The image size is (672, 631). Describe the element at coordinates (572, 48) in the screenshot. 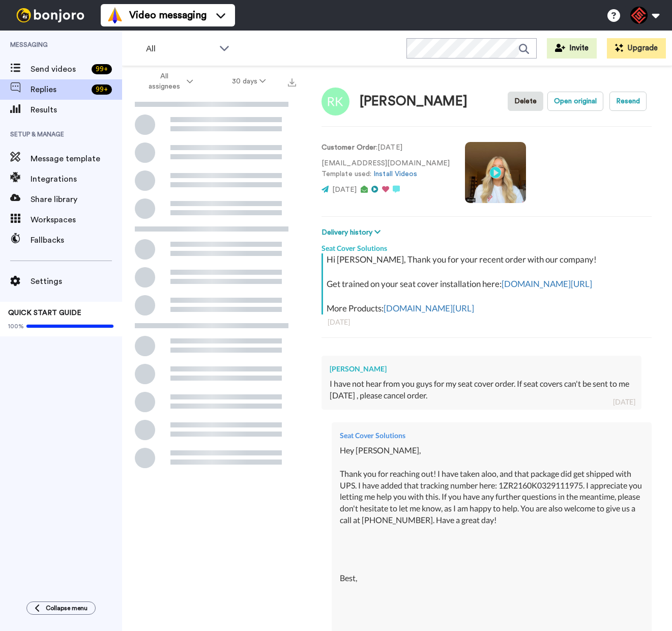

I see `button: Invite` at that location.